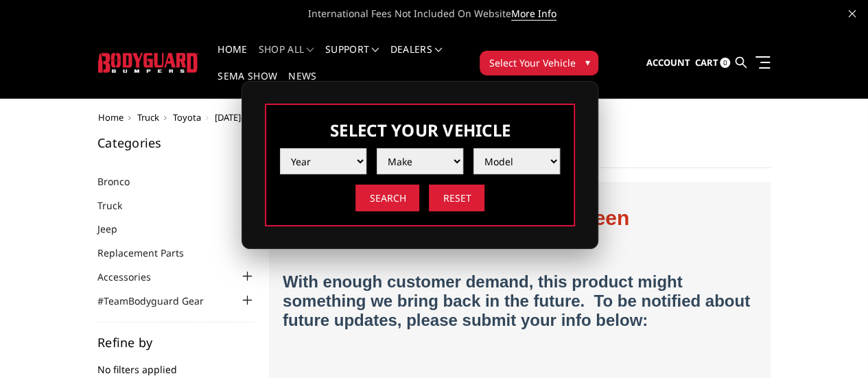 The height and width of the screenshot is (378, 868). What do you see at coordinates (132, 277) in the screenshot?
I see `a: Accessories` at bounding box center [132, 277].